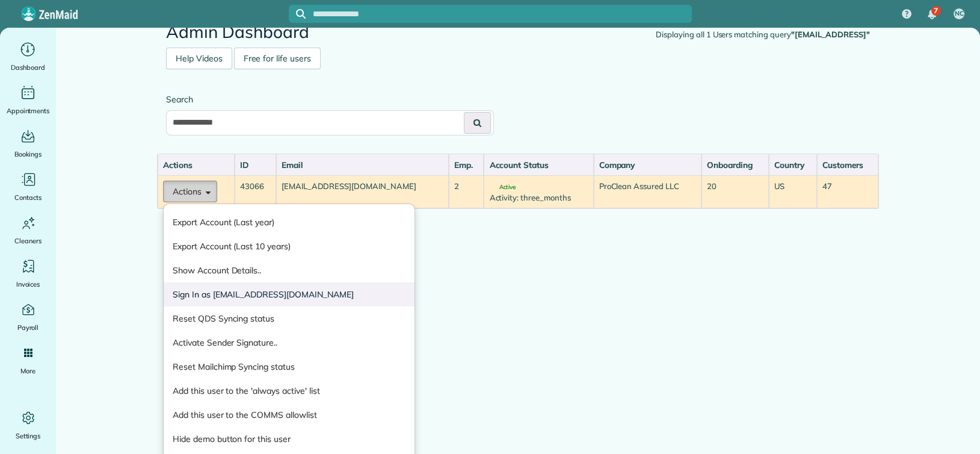 This screenshot has width=980, height=454. Describe the element at coordinates (28, 230) in the screenshot. I see `a: Cleaners` at that location.